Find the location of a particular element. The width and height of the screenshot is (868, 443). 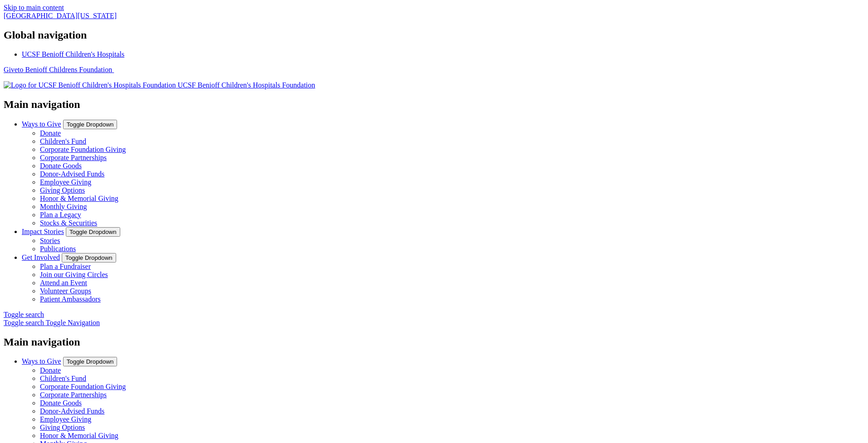

span: UCSF Benioff Children's Hospitals Foundation is located at coordinates (246, 84).